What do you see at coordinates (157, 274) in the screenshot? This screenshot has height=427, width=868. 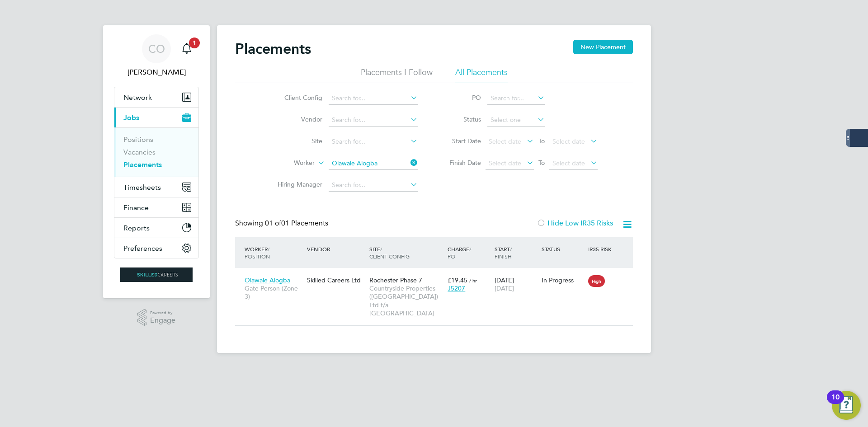 I see `a: Go to home page` at bounding box center [157, 274].